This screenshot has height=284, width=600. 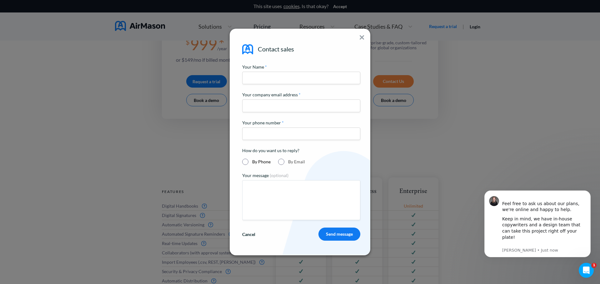 What do you see at coordinates (278, 176) in the screenshot?
I see `span: (optional)` at bounding box center [278, 176].